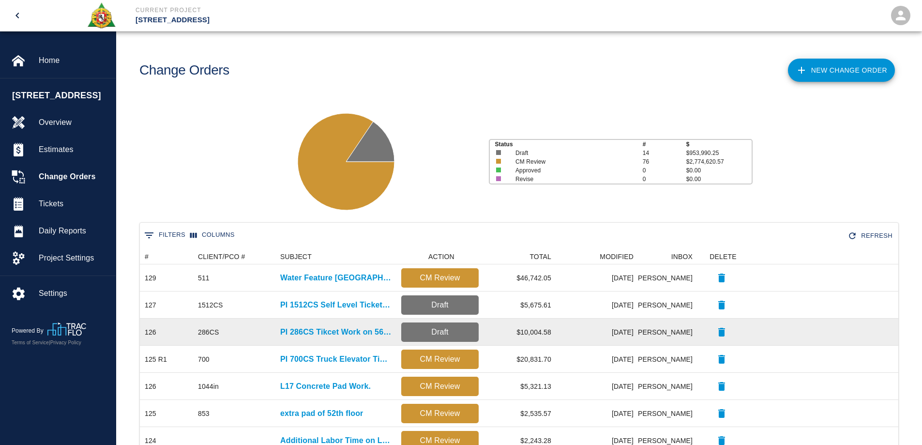 The width and height of the screenshot is (922, 445). What do you see at coordinates (573, 179) in the screenshot?
I see `p: Revise` at bounding box center [573, 179].